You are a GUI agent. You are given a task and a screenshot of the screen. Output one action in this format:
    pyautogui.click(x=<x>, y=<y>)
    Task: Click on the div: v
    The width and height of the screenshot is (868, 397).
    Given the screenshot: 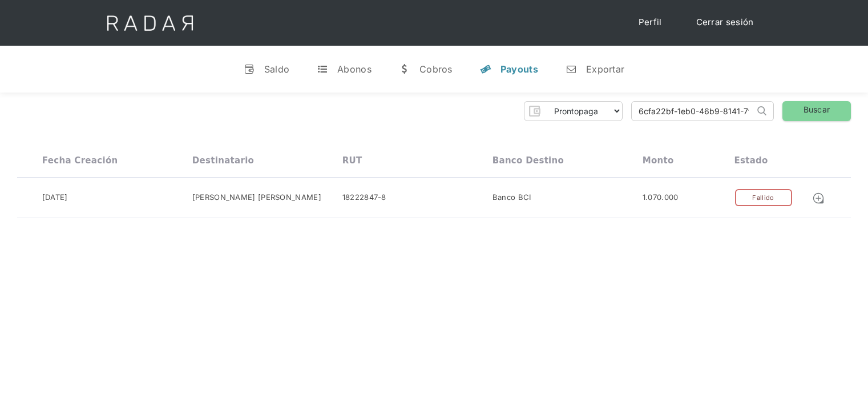 What is the action you would take?
    pyautogui.click(x=249, y=69)
    